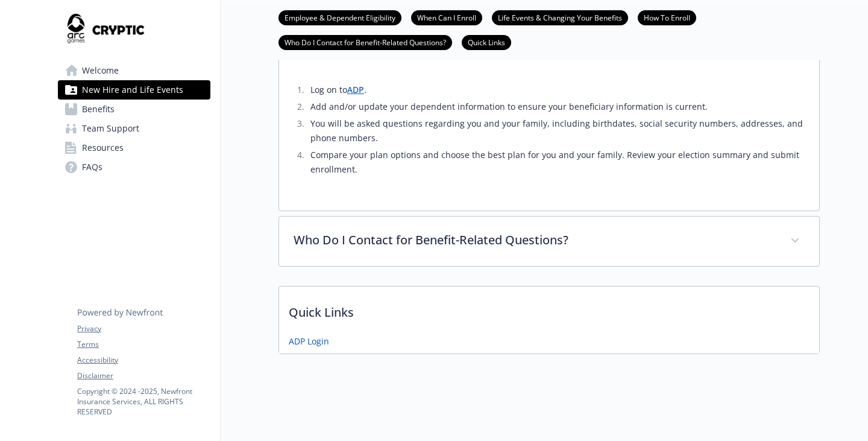  I want to click on a: Disclaimer, so click(143, 375).